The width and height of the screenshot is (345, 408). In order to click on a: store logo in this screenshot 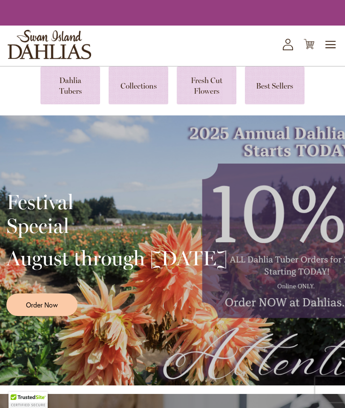, I will do `click(49, 44)`.